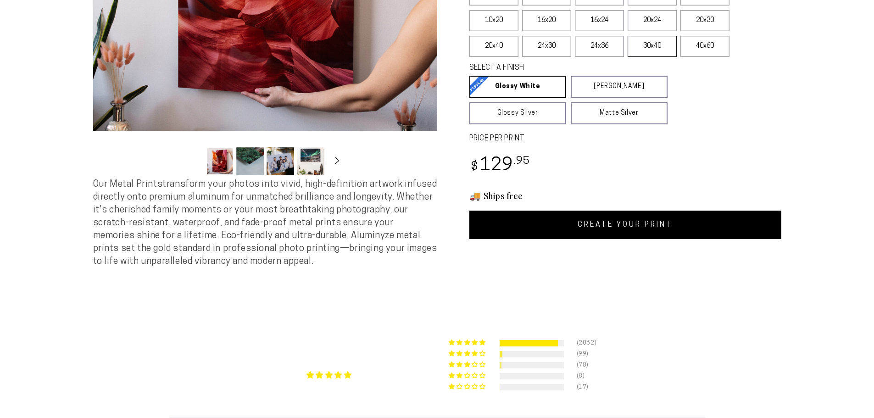 This screenshot has height=418, width=874. Describe the element at coordinates (311, 161) in the screenshot. I see `button: Load image 4 in gallery view` at that location.